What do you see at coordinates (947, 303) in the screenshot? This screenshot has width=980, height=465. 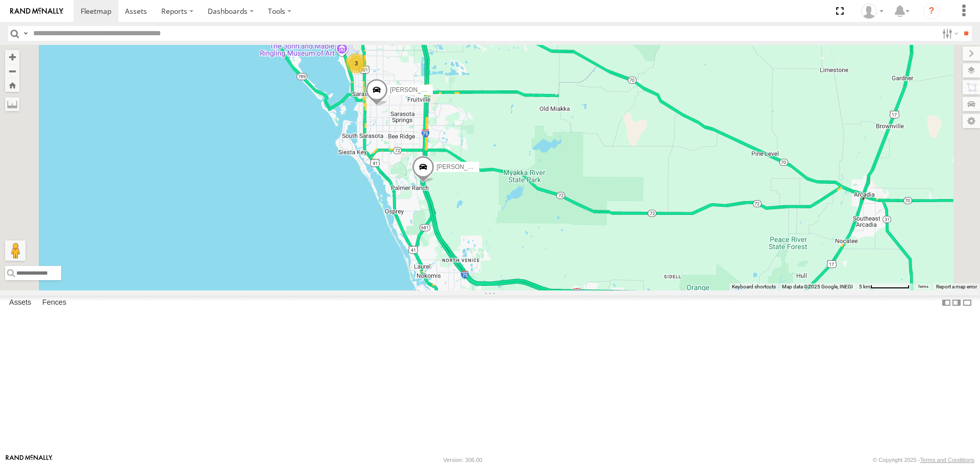 I see `label: Dock Summary Table to the Left` at bounding box center [947, 303].